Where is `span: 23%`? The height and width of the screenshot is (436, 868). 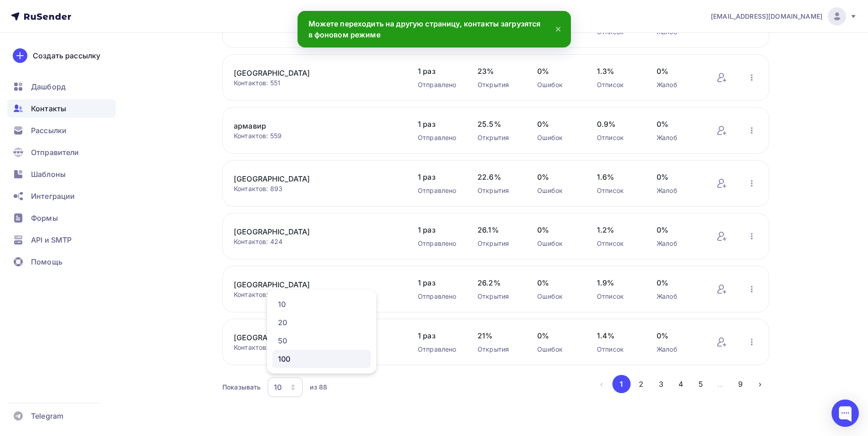 span: 23% is located at coordinates (498, 71).